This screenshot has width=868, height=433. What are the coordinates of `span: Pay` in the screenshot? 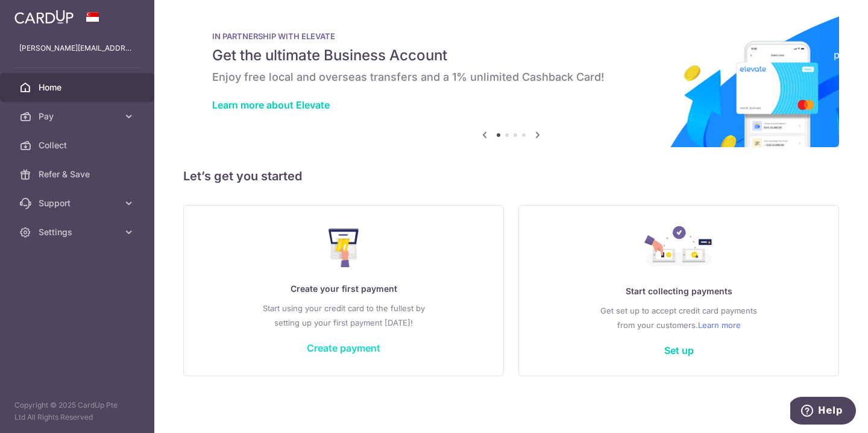 It's located at (78, 117).